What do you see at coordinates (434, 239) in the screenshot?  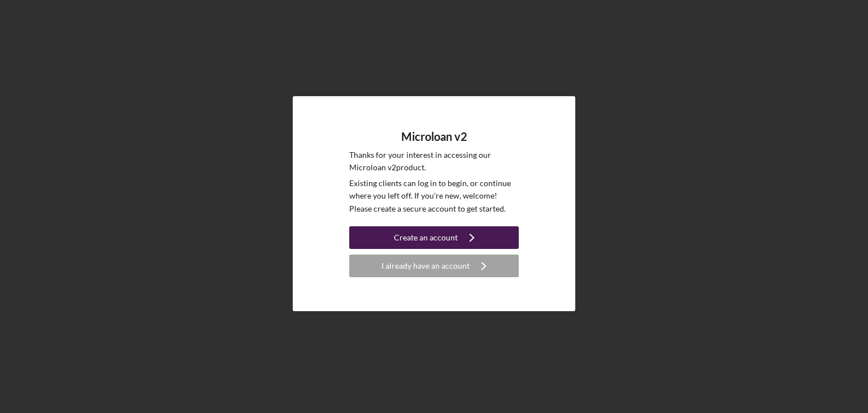 I see `a: Create an account` at bounding box center [434, 239].